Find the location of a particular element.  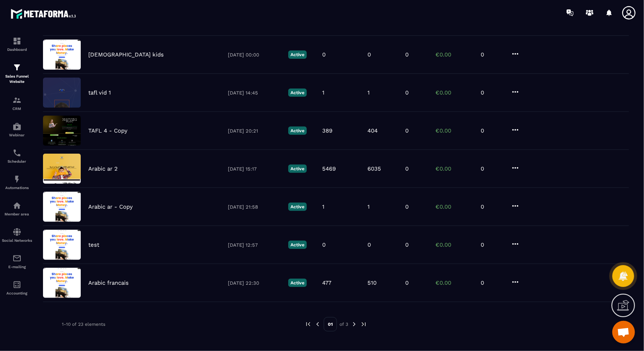

p: TAFL 4 - Copy is located at coordinates (108, 131).